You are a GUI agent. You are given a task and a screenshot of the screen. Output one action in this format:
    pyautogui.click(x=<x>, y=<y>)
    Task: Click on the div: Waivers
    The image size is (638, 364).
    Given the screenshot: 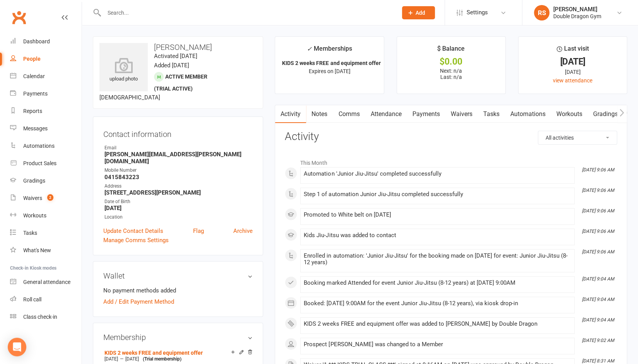 What is the action you would take?
    pyautogui.click(x=32, y=198)
    